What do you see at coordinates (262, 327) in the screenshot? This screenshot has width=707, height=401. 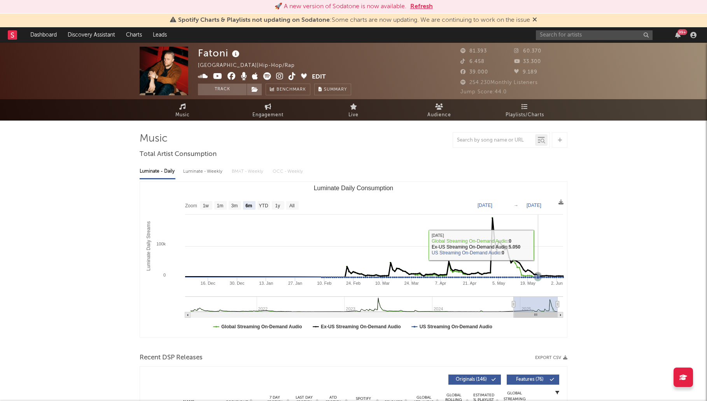 I see `text: Global Streaming On-Demand Audio` at bounding box center [262, 327].